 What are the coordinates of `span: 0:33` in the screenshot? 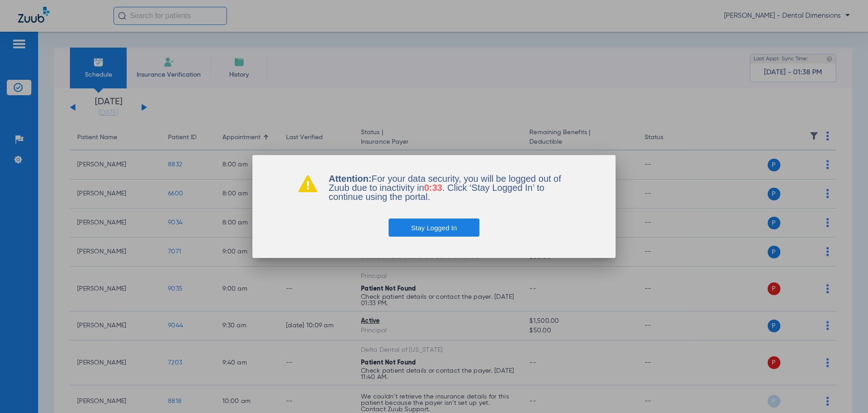 It's located at (433, 188).